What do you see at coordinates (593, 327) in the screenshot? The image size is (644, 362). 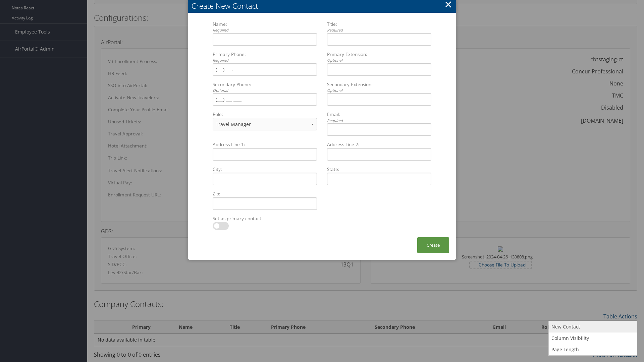 I see `a: New Contact` at bounding box center [593, 327].